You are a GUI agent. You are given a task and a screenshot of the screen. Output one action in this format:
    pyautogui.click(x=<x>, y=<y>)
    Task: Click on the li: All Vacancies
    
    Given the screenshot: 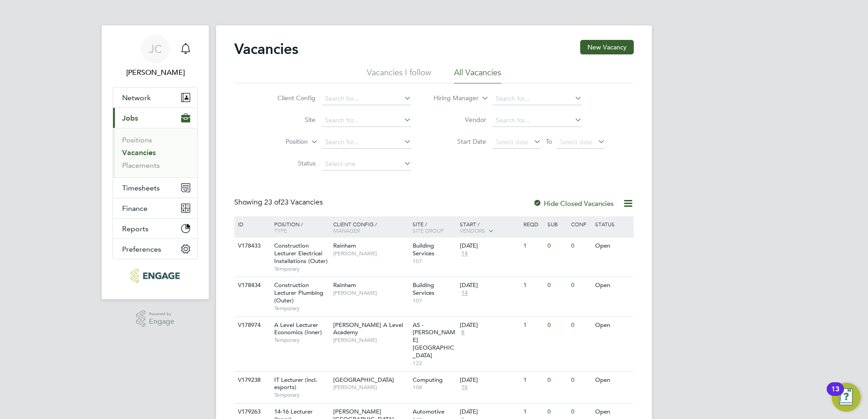 What is the action you would take?
    pyautogui.click(x=478, y=75)
    